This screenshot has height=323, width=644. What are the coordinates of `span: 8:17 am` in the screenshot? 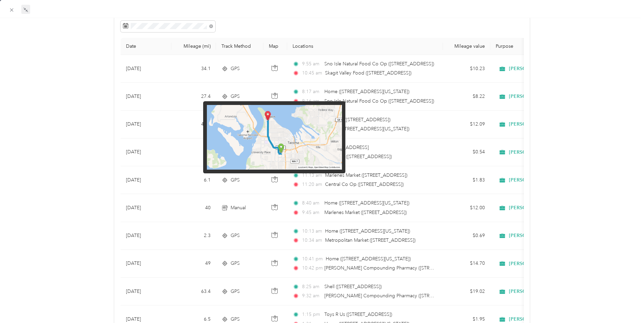 It's located at (312, 92).